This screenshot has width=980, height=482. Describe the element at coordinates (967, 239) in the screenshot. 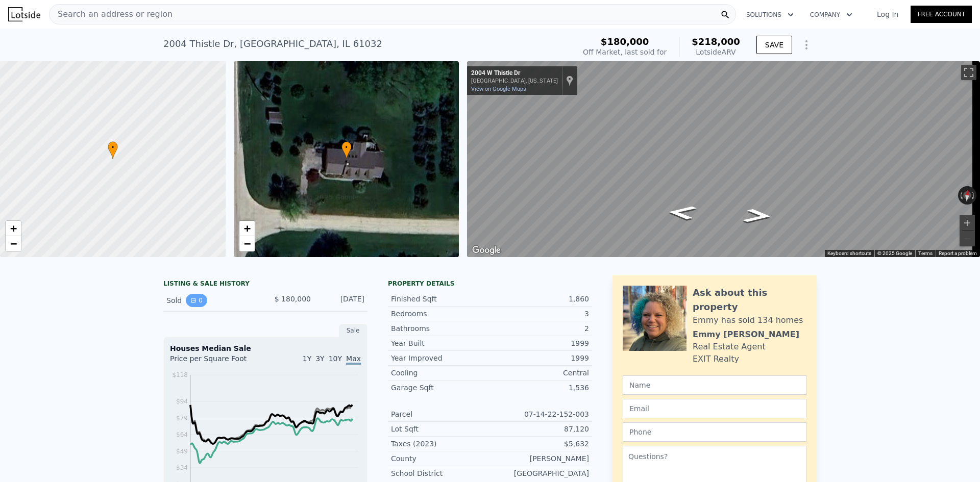

I see `button: Zoom out` at that location.